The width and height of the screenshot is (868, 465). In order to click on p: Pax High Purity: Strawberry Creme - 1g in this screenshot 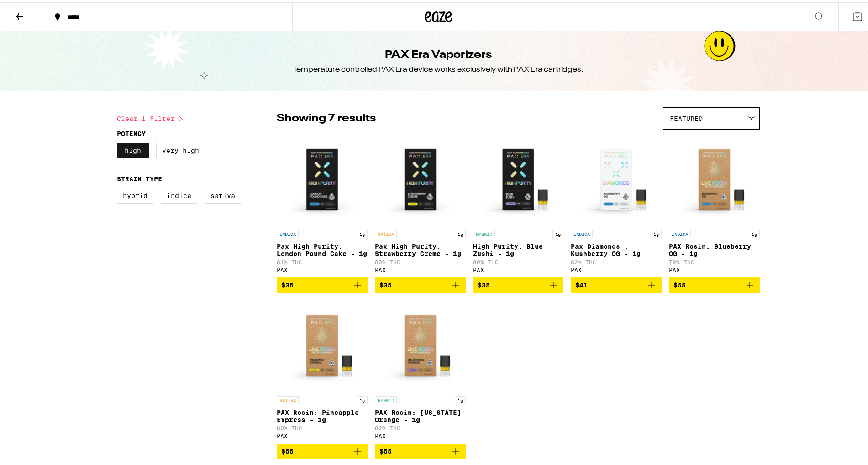, I will do `click(420, 248)`.